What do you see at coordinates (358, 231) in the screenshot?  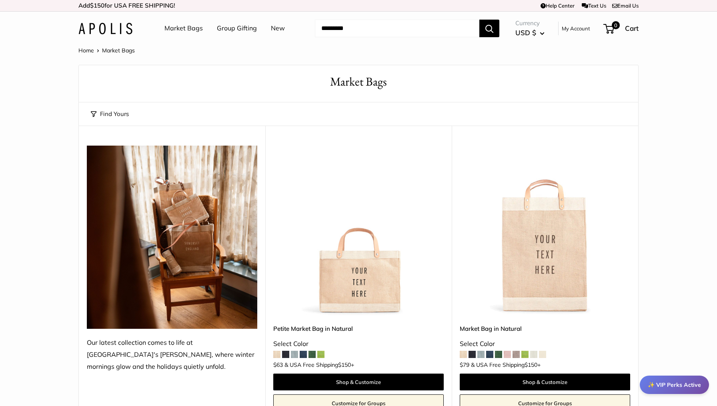 I see `a: Petite Market Bag in NaturalPetite Market Bag in Natural` at bounding box center [358, 231].